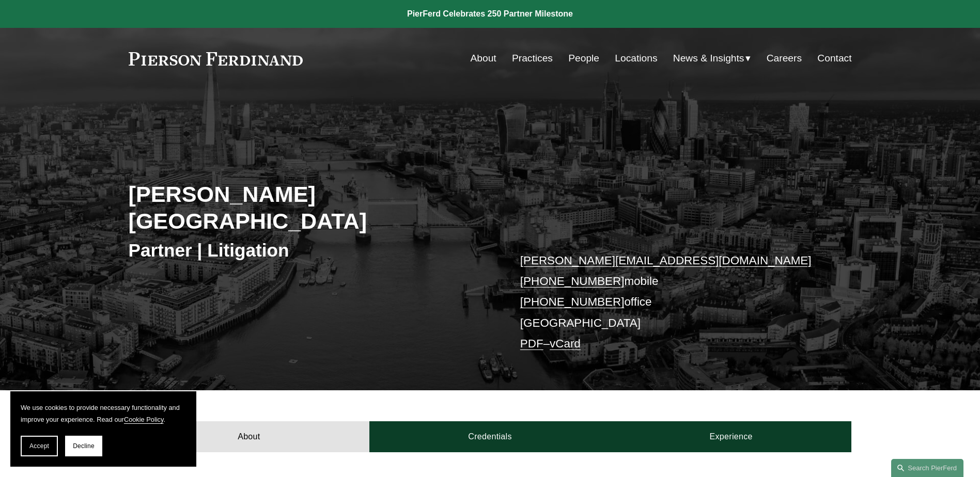 This screenshot has height=477, width=980. What do you see at coordinates (712, 58) in the screenshot?
I see `a: folder dropdown` at bounding box center [712, 58].